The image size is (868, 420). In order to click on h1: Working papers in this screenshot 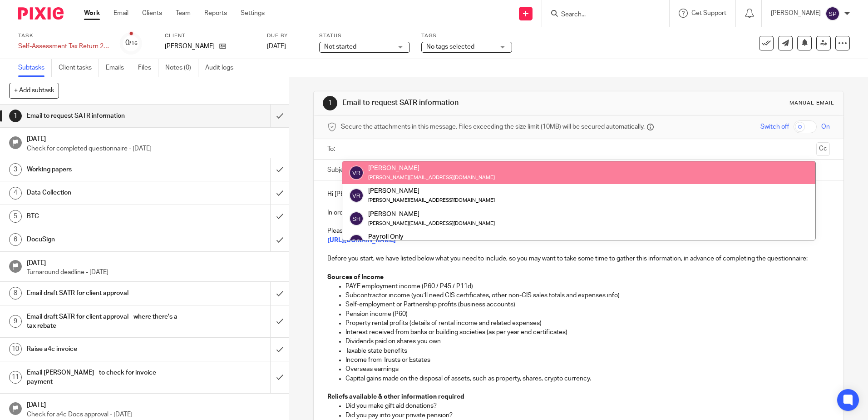, I will do `click(105, 170)`.